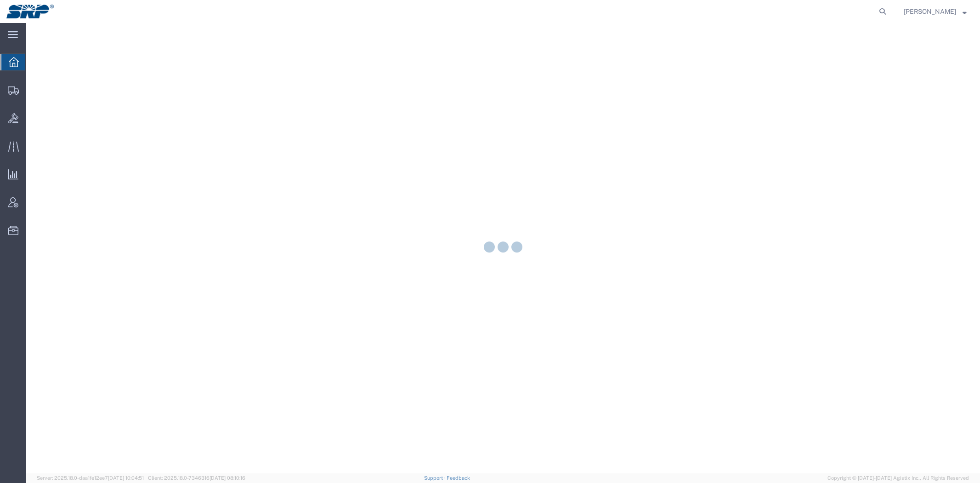  I want to click on span: Marissa Camacho, so click(930, 12).